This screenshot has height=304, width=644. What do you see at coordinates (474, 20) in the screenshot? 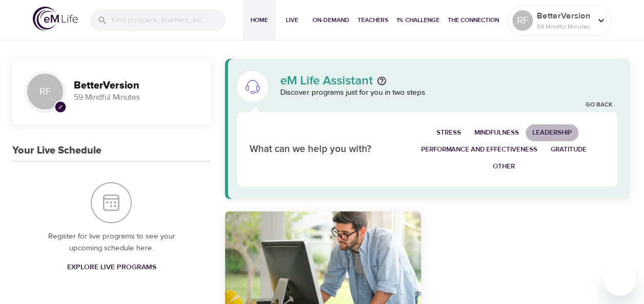
I see `span: The Connection` at bounding box center [474, 20].